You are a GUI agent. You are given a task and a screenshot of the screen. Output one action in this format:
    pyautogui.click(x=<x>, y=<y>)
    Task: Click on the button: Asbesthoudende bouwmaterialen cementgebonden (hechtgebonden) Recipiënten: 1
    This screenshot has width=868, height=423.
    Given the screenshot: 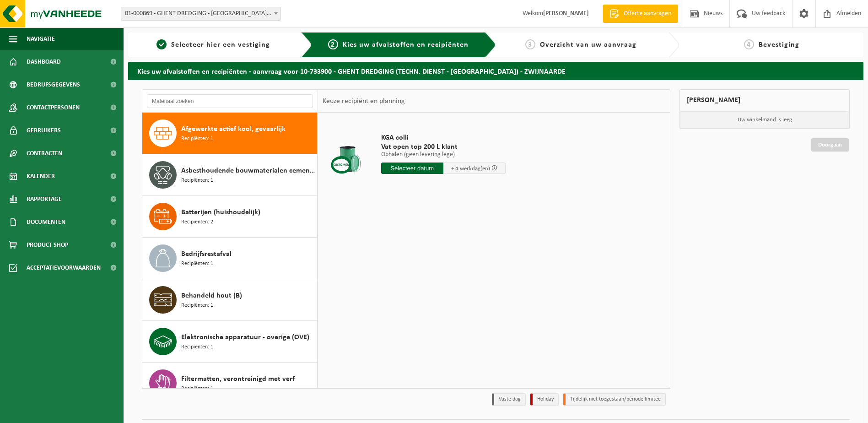 What is the action you would take?
    pyautogui.click(x=230, y=175)
    